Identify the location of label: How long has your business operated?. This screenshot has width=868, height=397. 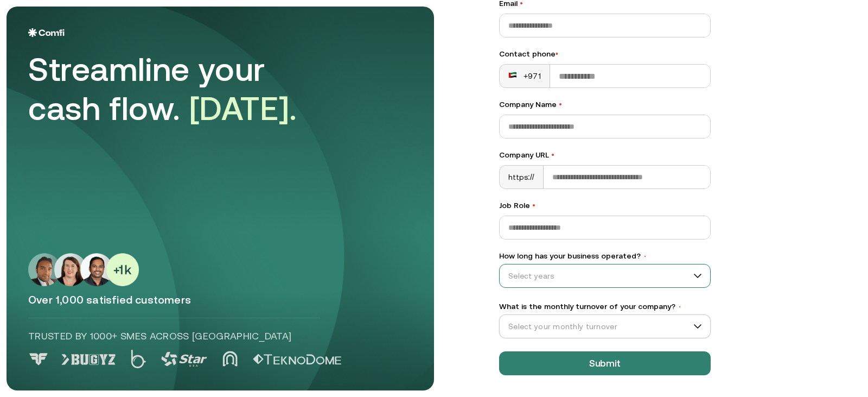
(605, 256).